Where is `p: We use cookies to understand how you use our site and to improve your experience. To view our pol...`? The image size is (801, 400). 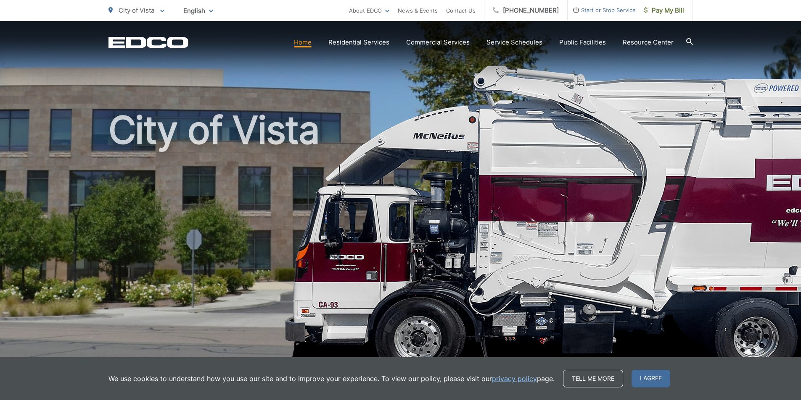
p: We use cookies to understand how you use our site and to improve your experience. To view our pol... is located at coordinates (331, 379).